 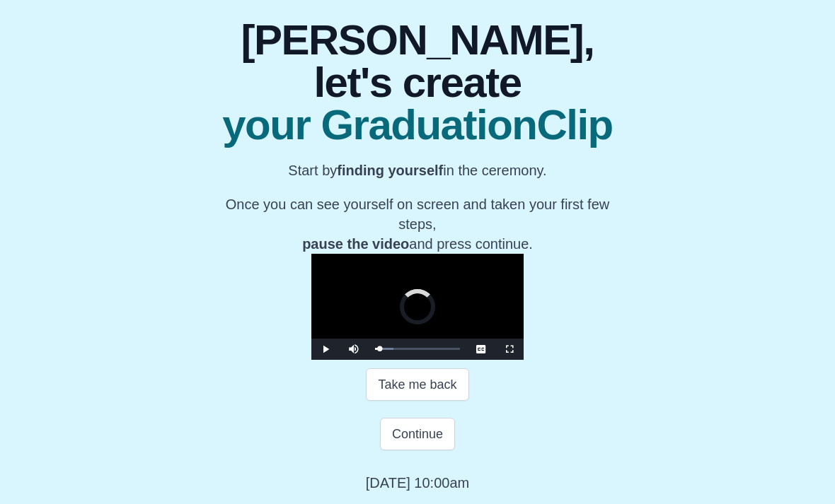 I want to click on p: Start by in the ceremony., so click(x=418, y=170).